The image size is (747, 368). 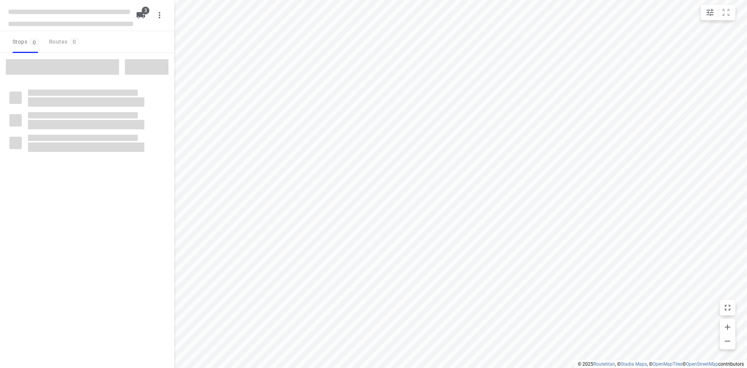 What do you see at coordinates (710, 12) in the screenshot?
I see `button: Map settings` at bounding box center [710, 12].